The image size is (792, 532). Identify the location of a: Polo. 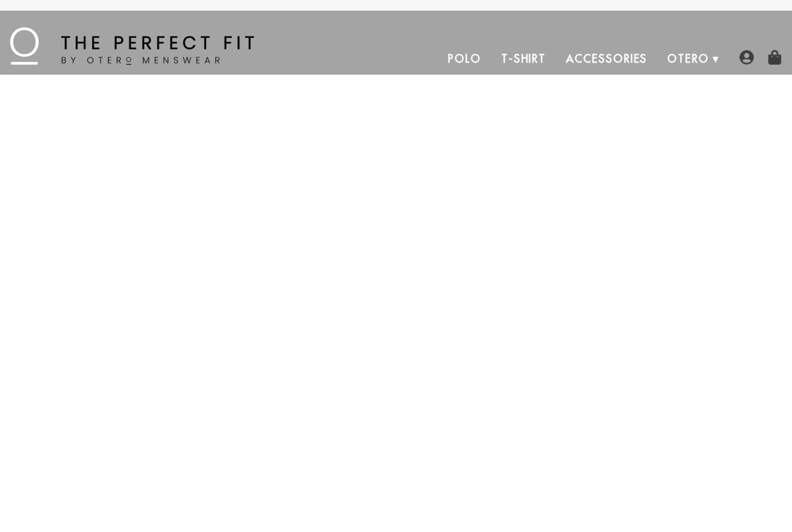
(465, 59).